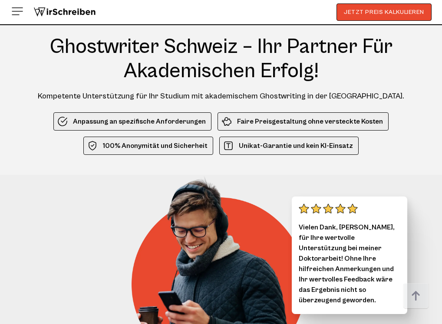  Describe the element at coordinates (384, 12) in the screenshot. I see `button: JETZT PREIS KALKULIEREN` at that location.